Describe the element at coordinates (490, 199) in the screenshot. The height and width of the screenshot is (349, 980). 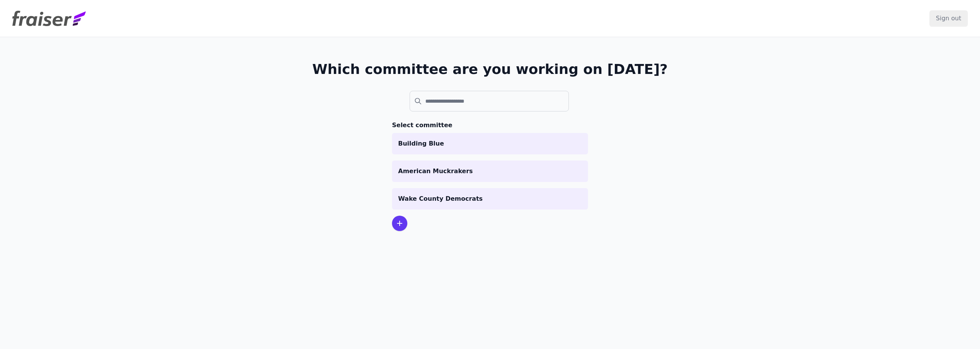
I see `a: Wake County Democrats` at that location.